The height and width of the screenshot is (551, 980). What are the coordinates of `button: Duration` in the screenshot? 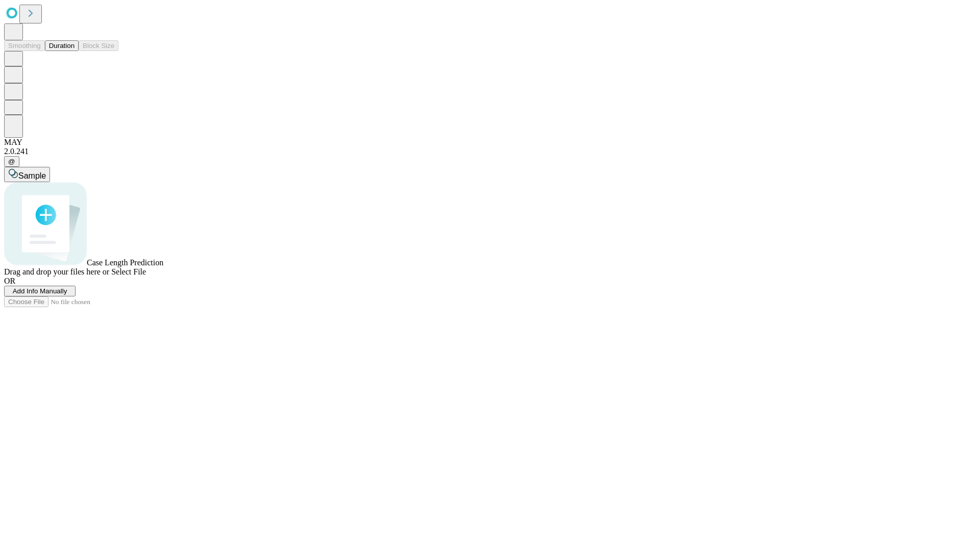 It's located at (61, 45).